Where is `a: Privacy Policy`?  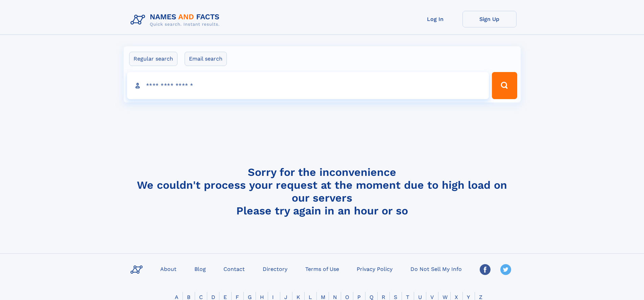 a: Privacy Policy is located at coordinates (375, 268).